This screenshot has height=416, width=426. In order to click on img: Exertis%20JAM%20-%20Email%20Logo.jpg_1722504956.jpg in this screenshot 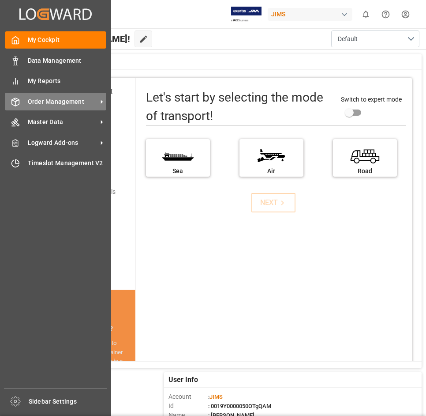, I will do `click(246, 14)`.